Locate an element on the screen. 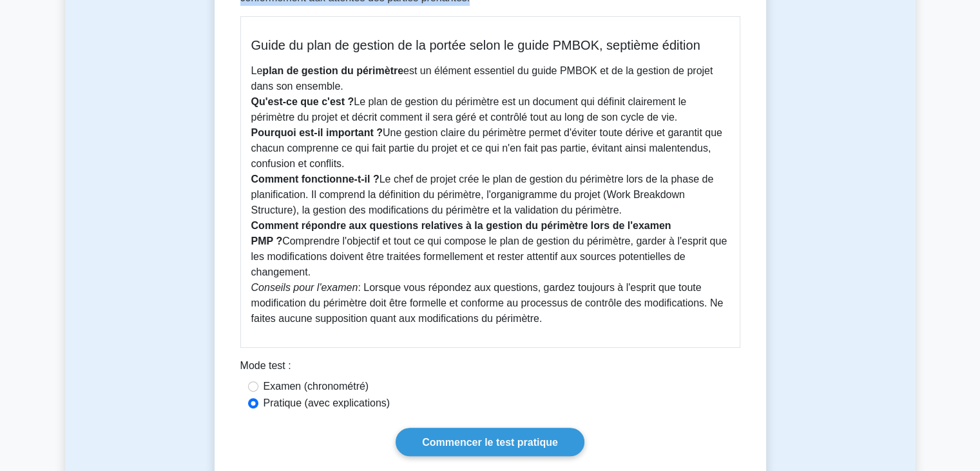  font: : Lorsque vous répondez aux questions, gardez toujours à l'esprit que toute modification du périm... is located at coordinates (488, 303).